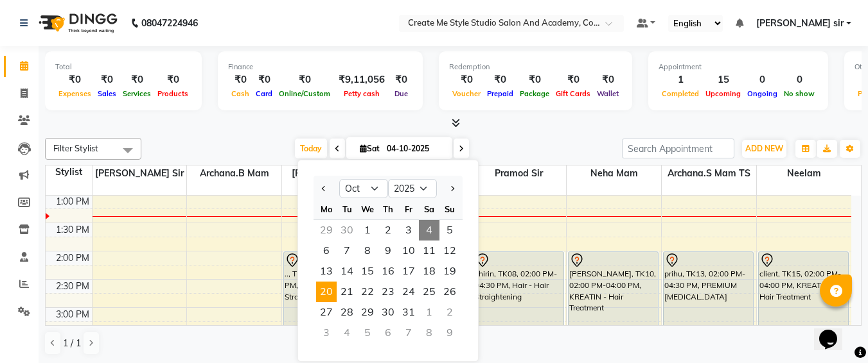 Image resolution: width=868 pixels, height=363 pixels. I want to click on div: Sunday, November 2, 2025, so click(450, 312).